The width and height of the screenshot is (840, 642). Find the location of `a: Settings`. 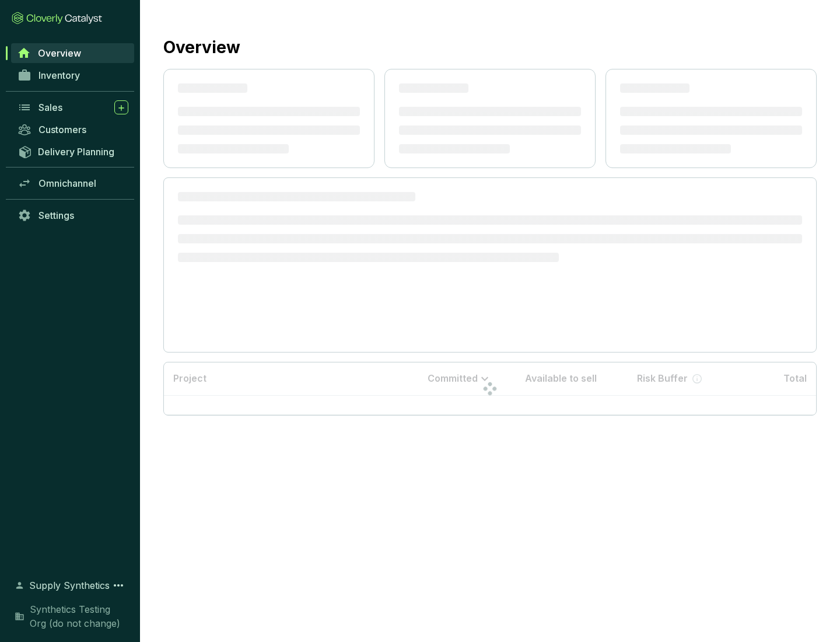

a: Settings is located at coordinates (73, 215).